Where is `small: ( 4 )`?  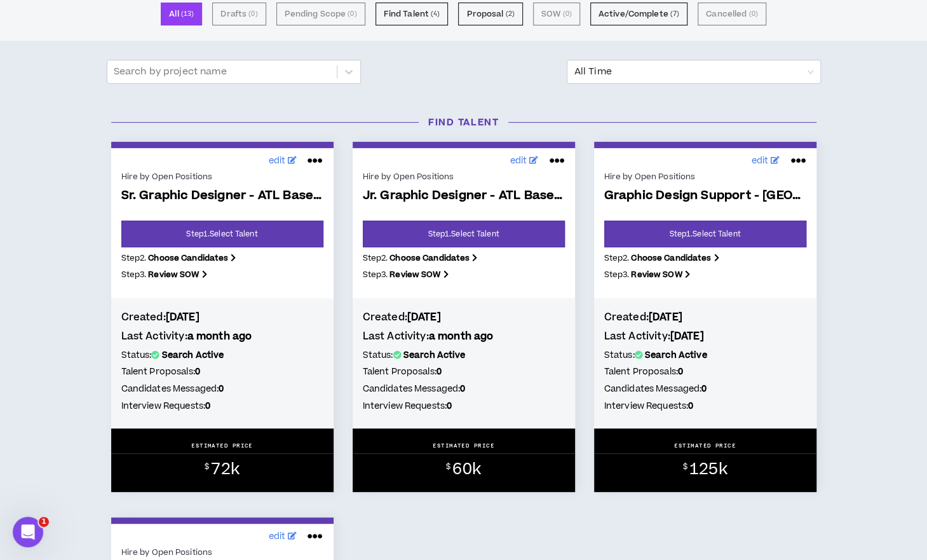 small: ( 4 ) is located at coordinates (435, 14).